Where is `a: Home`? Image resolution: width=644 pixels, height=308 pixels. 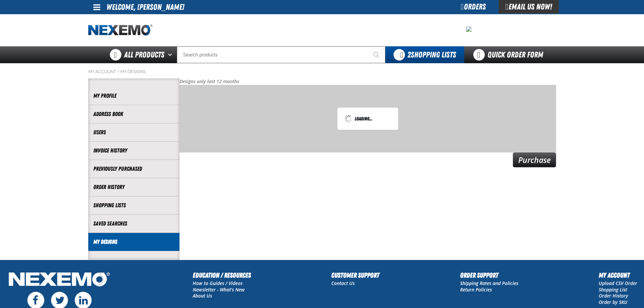 a: Home is located at coordinates (121, 30).